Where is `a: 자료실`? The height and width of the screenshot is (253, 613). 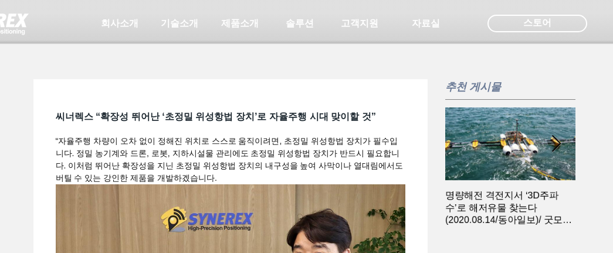
a: 자료실 is located at coordinates (426, 23).